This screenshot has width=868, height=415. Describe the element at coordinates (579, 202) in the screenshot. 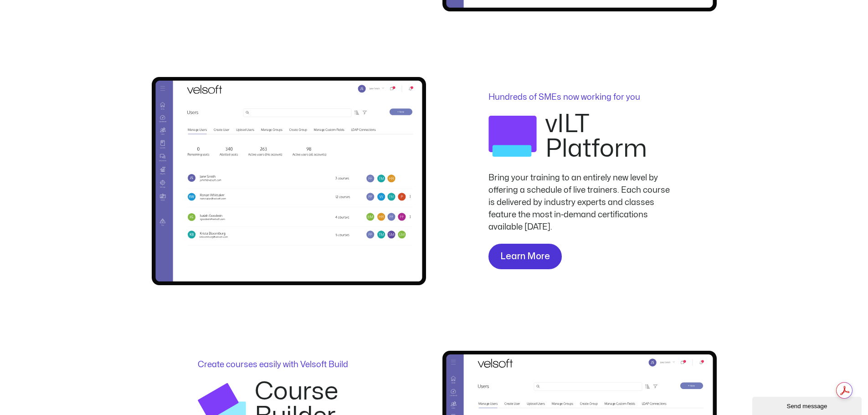

I see `p: Bring your training to an entirely new level by offering a schedule of live trainers. Each course...` at that location.